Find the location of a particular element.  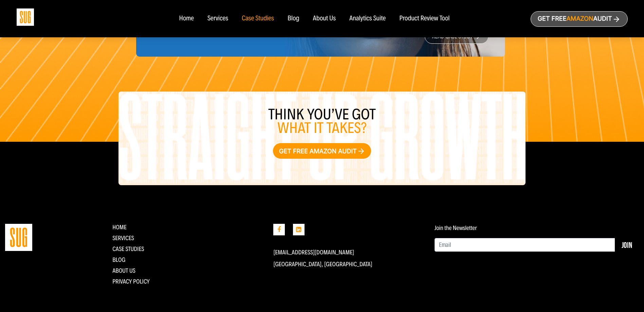

span: Amazon is located at coordinates (580, 19).